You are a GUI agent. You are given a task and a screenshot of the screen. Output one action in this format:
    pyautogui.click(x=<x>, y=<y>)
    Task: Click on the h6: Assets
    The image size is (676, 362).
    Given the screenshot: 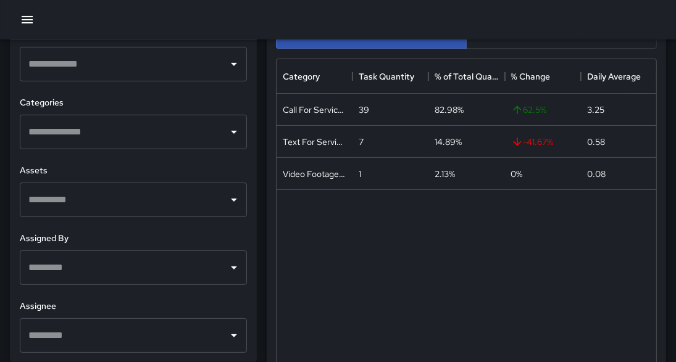 What is the action you would take?
    pyautogui.click(x=133, y=171)
    